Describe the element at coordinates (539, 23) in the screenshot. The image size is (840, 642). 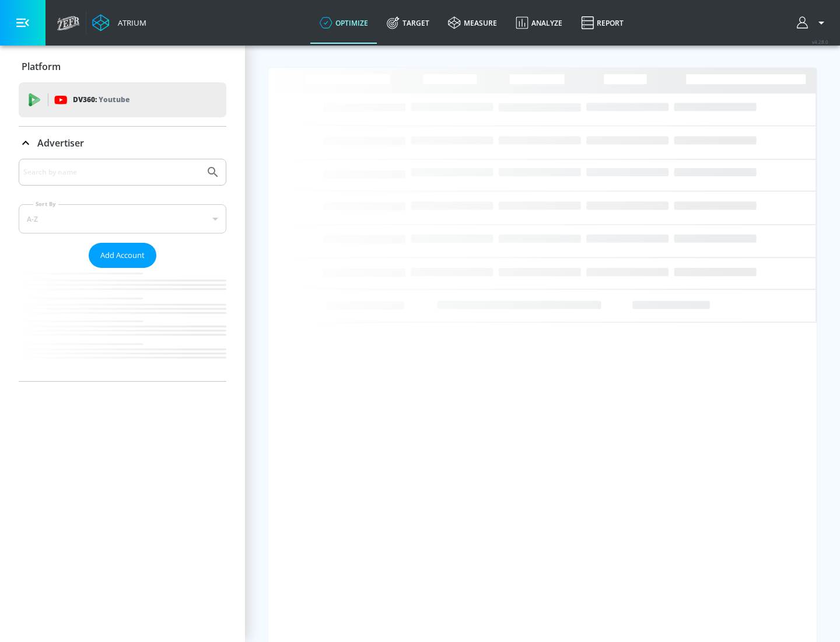
I see `a: Analyze` at that location.